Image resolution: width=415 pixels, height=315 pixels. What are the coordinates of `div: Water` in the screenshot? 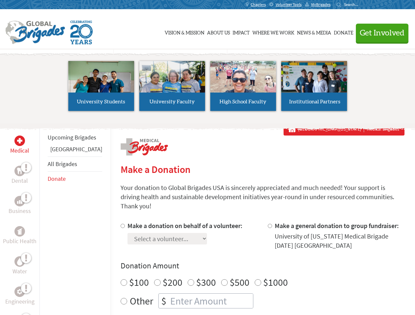 It's located at (20, 262).